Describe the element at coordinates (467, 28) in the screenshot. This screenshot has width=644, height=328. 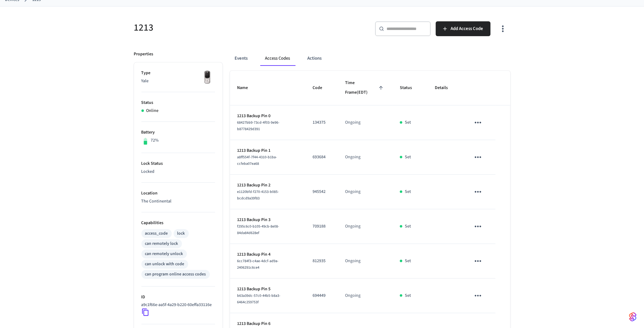
I see `span: Add Access Code` at that location.